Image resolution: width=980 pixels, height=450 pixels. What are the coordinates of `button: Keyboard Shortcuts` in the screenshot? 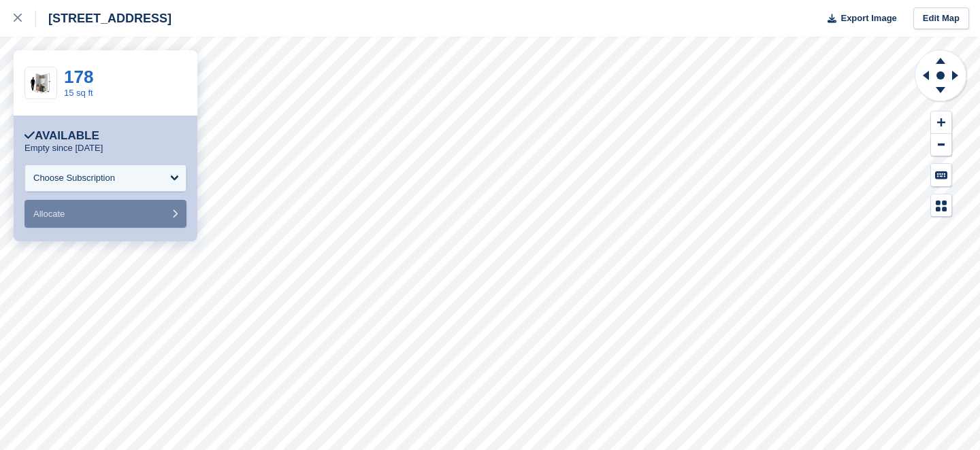 It's located at (941, 175).